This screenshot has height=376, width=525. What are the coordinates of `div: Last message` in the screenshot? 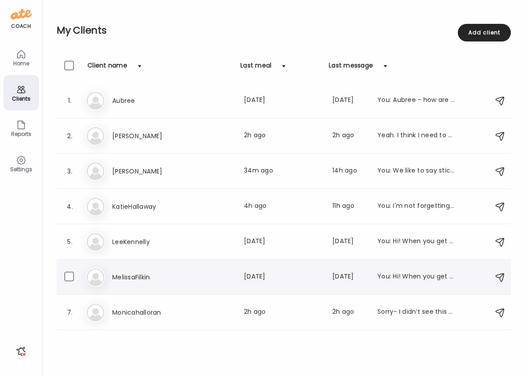 It's located at (351, 68).